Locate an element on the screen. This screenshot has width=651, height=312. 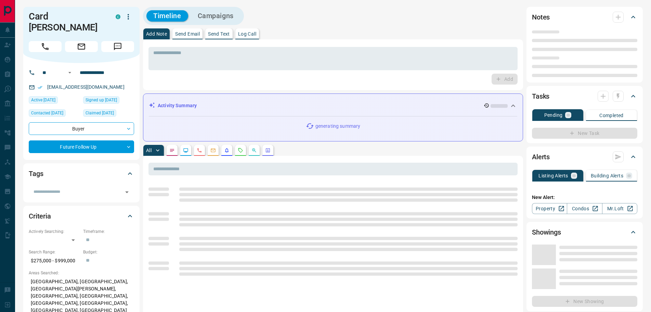
p: Send Email is located at coordinates (188, 34).